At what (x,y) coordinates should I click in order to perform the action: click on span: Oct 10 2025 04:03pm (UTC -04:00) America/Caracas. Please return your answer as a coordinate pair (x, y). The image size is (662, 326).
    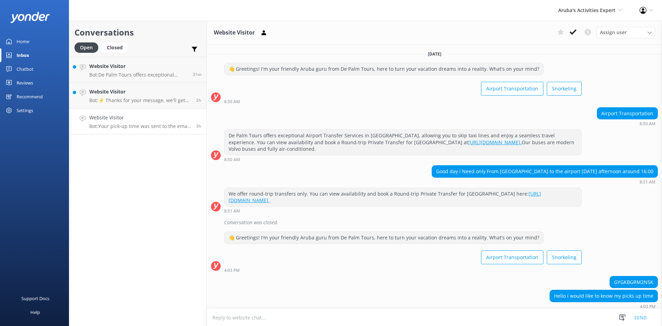
    Looking at the image, I should click on (198, 126).